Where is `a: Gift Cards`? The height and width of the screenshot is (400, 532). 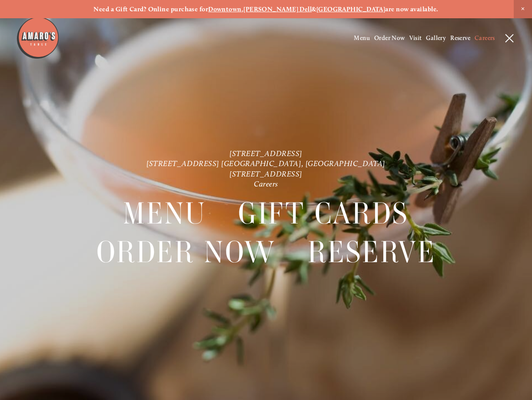 a: Gift Cards is located at coordinates (323, 214).